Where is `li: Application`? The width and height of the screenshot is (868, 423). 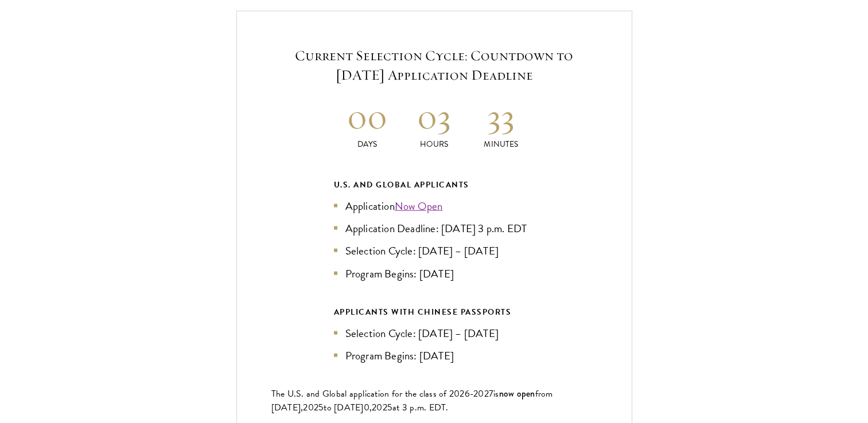
li: Application is located at coordinates (435, 206).